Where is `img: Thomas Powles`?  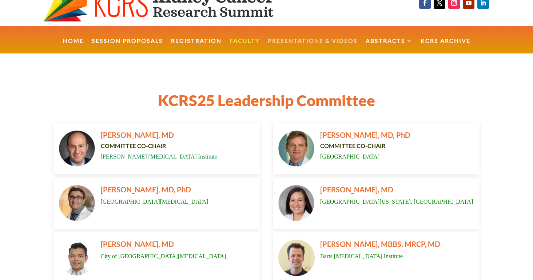 img: Thomas Powles is located at coordinates (297, 258).